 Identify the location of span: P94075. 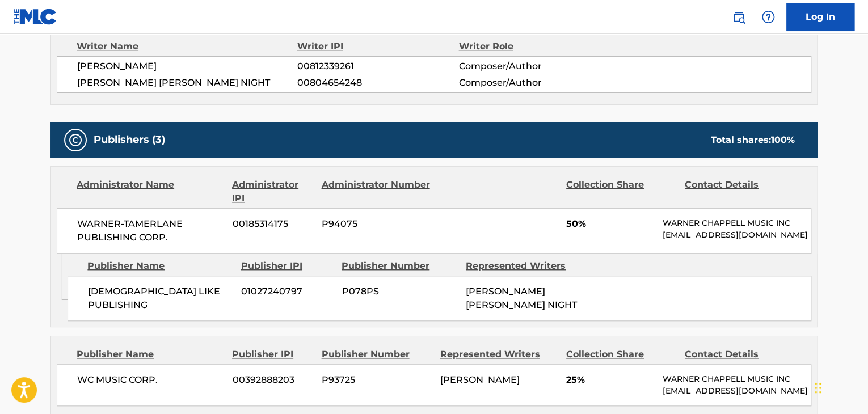
(377, 224).